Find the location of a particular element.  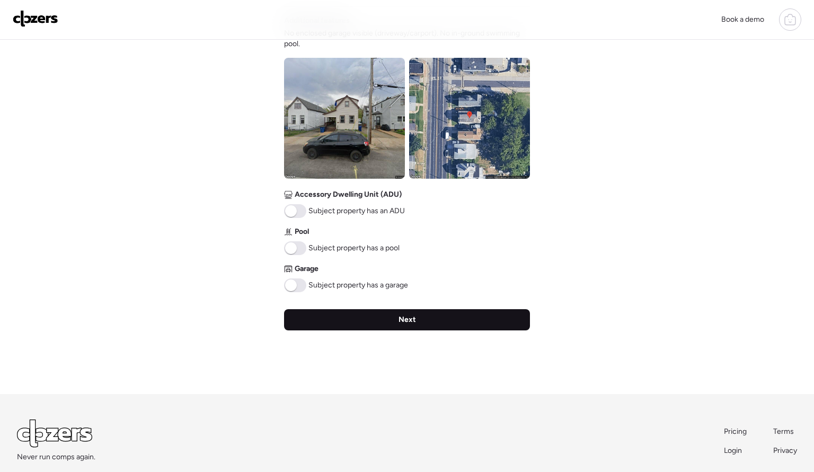

span: Accessory Dwelling Unit (ADU) is located at coordinates (348, 195).